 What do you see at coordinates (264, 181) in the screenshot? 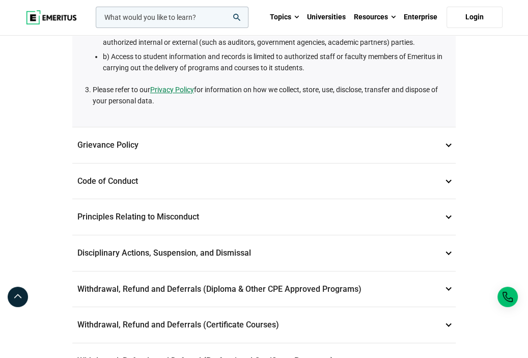
I see `p: Code of Conduct` at bounding box center [264, 181].